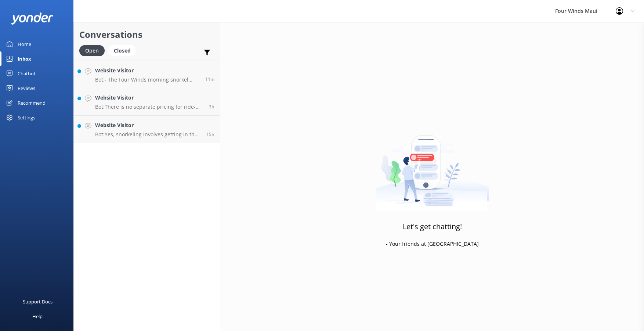 This screenshot has width=644, height=331. I want to click on img: artwork of a man stealing a conversation from at giant smartphone, so click(432, 166).